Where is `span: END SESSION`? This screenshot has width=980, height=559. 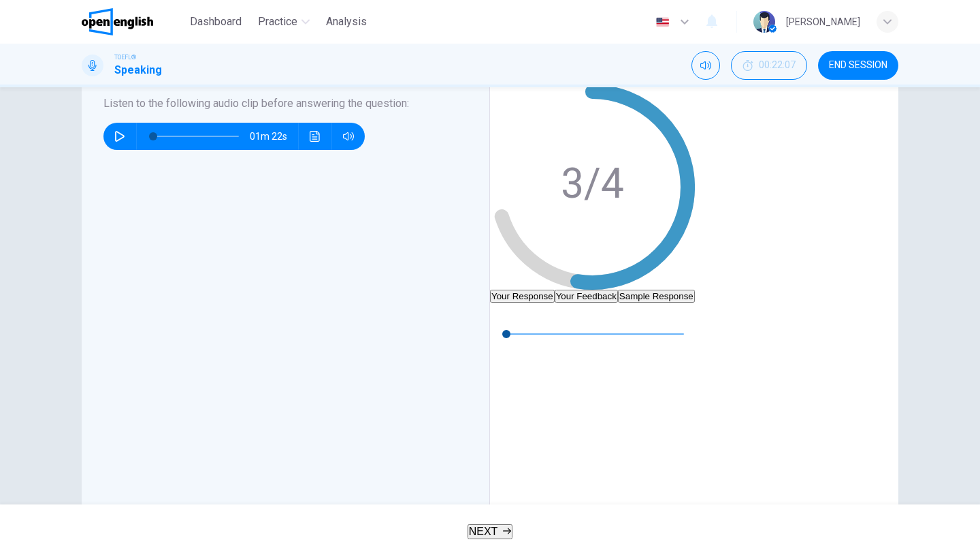 span: END SESSION is located at coordinates (858, 65).